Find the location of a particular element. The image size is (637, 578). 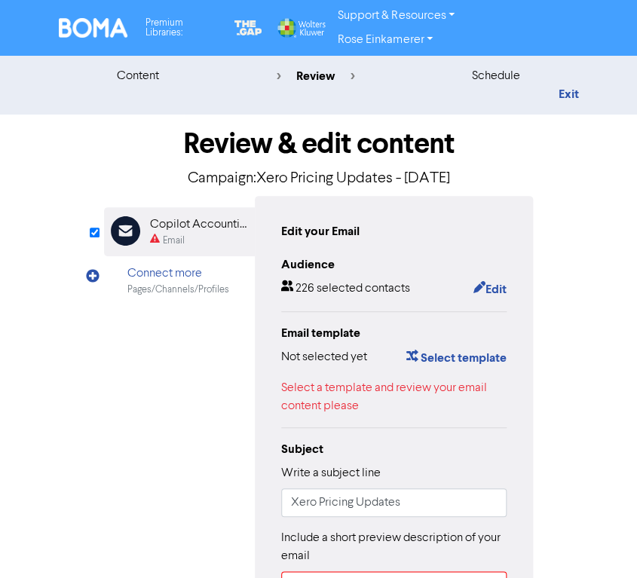

div: content is located at coordinates (138, 76).